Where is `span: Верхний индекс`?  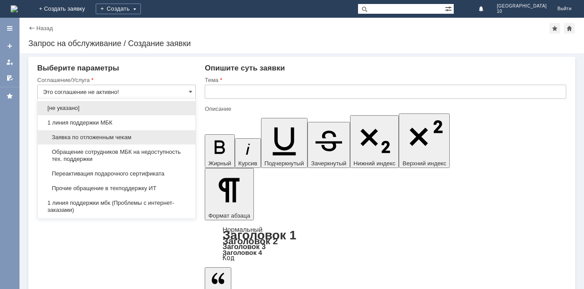 span: Верхний индекс is located at coordinates (424, 163).